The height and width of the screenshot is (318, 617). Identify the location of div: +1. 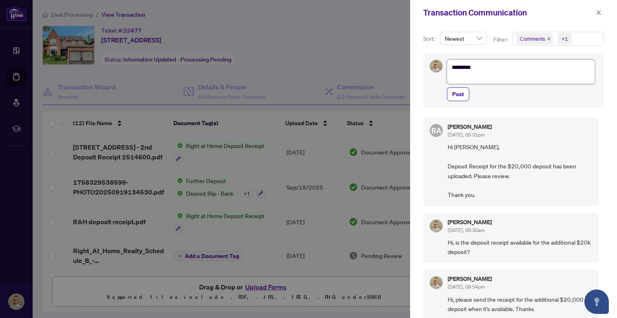
(565, 39).